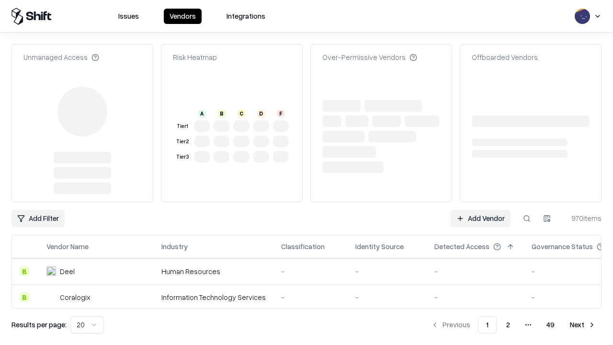  Describe the element at coordinates (213, 271) in the screenshot. I see `div: Human Resources` at that location.